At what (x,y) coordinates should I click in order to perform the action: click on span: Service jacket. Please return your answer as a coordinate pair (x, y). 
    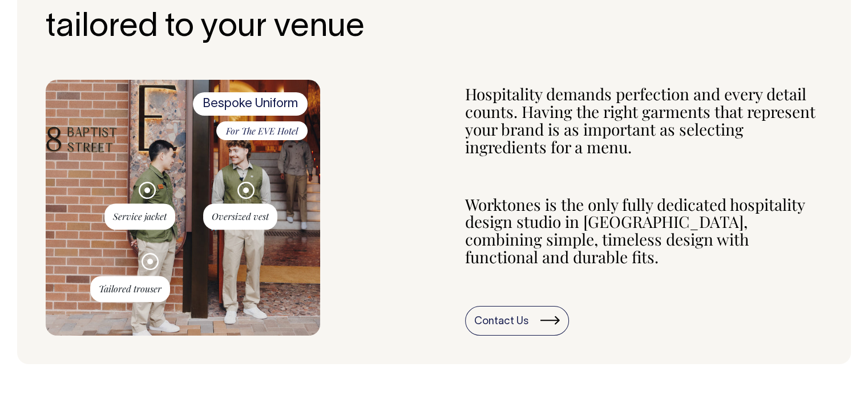
    Looking at the image, I should click on (140, 217).